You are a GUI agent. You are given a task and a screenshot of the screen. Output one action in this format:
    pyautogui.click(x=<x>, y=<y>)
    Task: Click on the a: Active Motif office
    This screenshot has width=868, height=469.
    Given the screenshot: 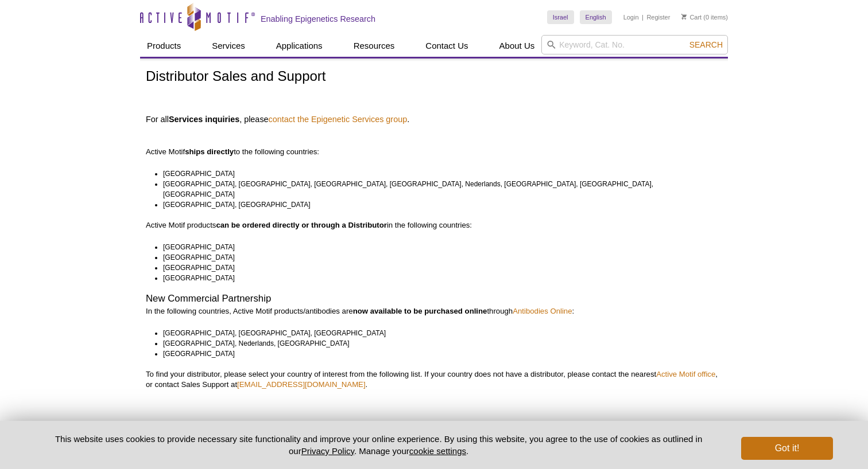 What is the action you would take?
    pyautogui.click(x=685, y=374)
    